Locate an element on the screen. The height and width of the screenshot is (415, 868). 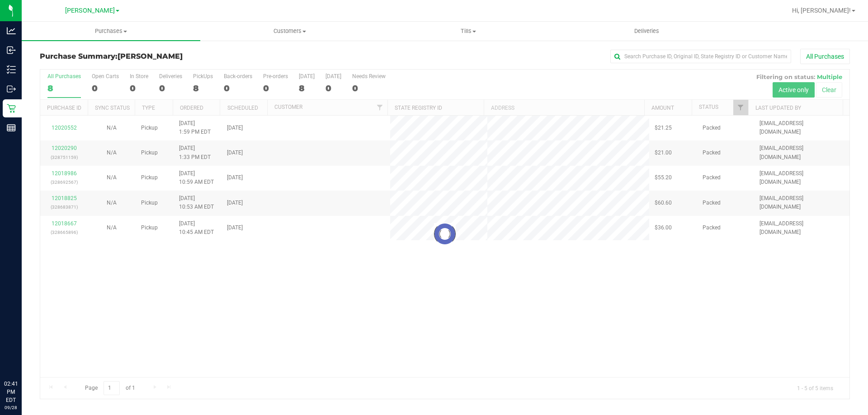
p: 02:41 PM EDT is located at coordinates (11, 392).